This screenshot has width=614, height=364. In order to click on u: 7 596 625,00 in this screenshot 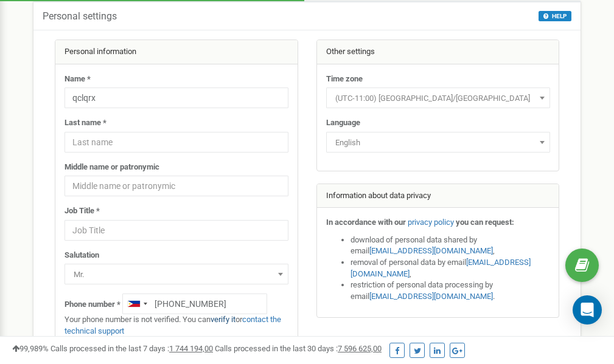, I will do `click(360, 348)`.